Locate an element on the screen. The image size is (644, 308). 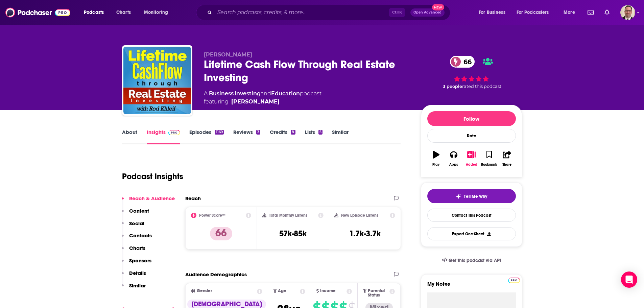
h2: Reach is located at coordinates (193, 198).